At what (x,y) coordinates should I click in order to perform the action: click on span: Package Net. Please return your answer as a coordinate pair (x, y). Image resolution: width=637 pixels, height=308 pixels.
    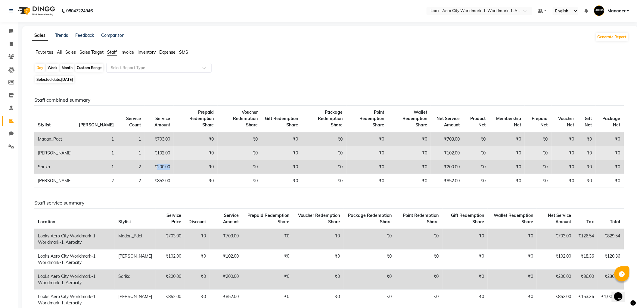
    Looking at the image, I should click on (612, 121).